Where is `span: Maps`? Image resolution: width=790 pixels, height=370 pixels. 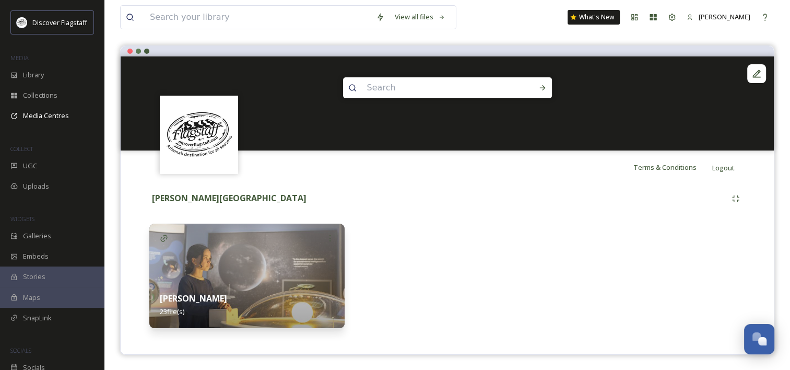
span: Maps is located at coordinates (31, 297).